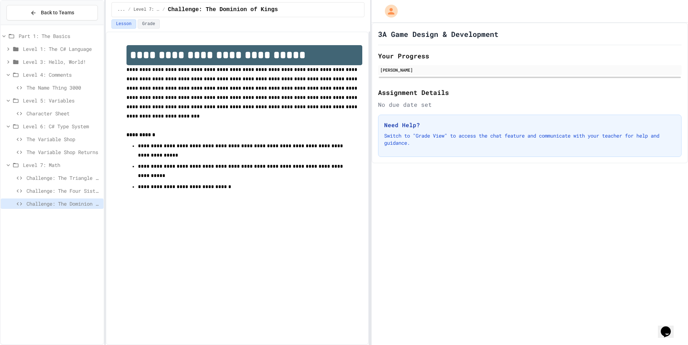 This screenshot has height=345, width=688. I want to click on h1: 3A Game Design & Development, so click(438, 34).